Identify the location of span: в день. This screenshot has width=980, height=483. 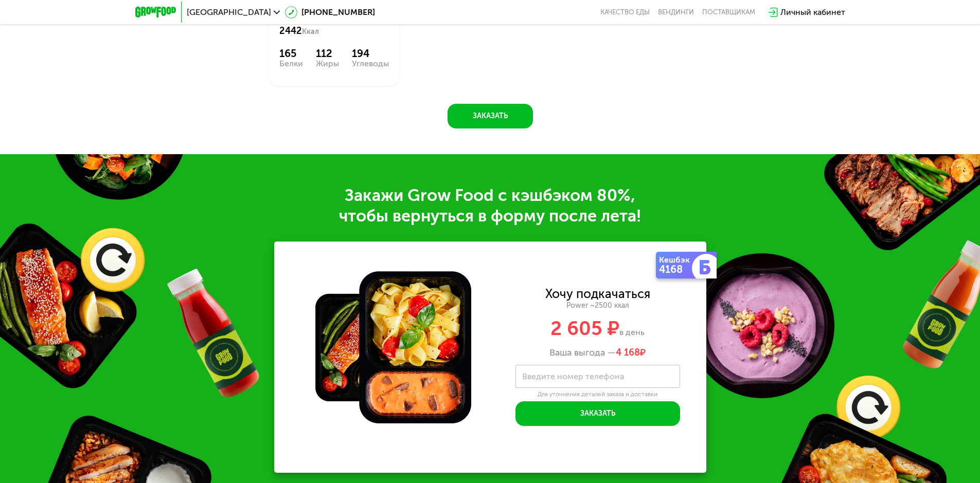
(632, 332).